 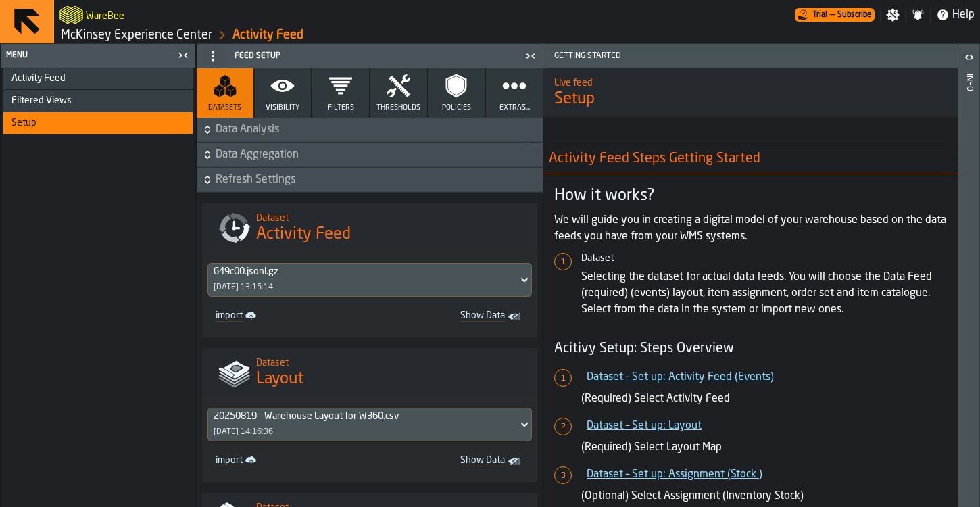 I want to click on a: logo-header, so click(x=71, y=15).